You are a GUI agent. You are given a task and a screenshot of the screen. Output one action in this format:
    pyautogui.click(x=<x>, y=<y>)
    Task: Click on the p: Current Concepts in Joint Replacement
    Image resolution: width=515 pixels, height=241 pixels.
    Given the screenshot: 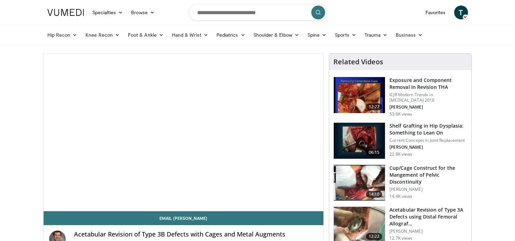 What is the action you would take?
    pyautogui.click(x=428, y=140)
    